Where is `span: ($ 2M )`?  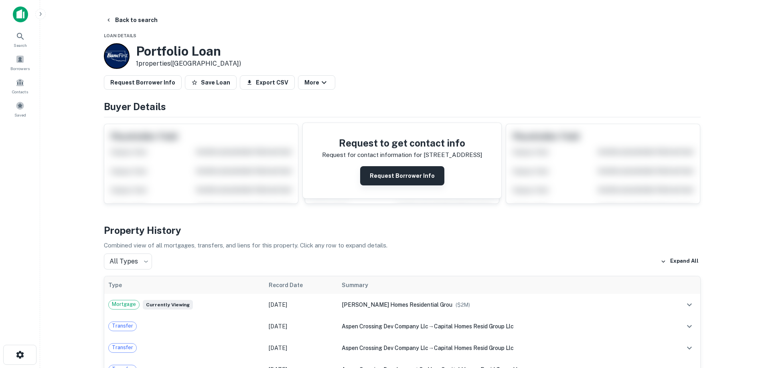 span: ($ 2M ) is located at coordinates (463, 305).